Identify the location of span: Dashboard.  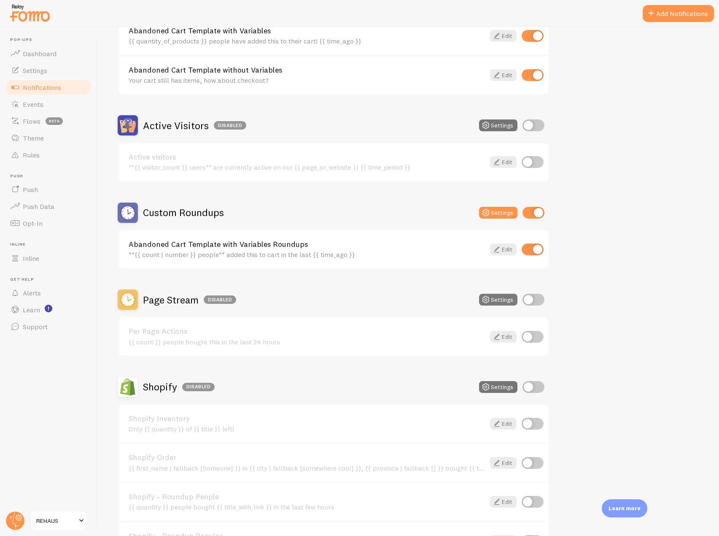
(40, 54).